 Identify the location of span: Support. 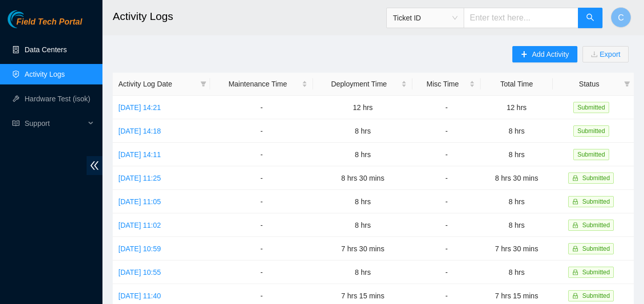
(55, 123).